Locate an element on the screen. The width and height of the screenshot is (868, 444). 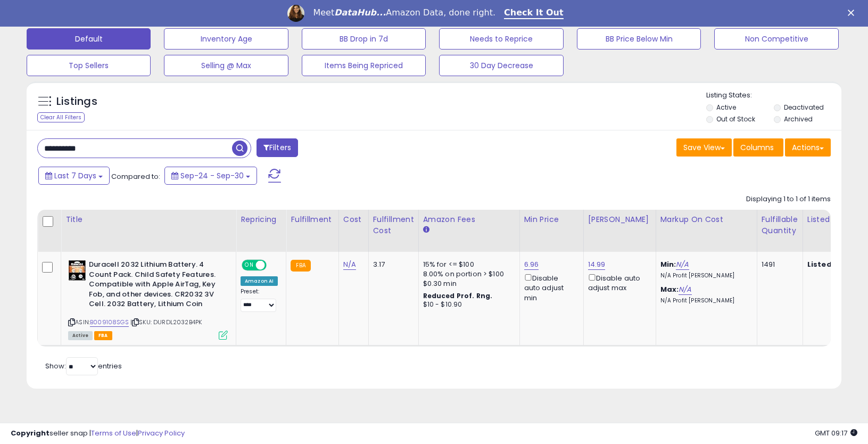
span: Last 7 Days is located at coordinates (75, 176).